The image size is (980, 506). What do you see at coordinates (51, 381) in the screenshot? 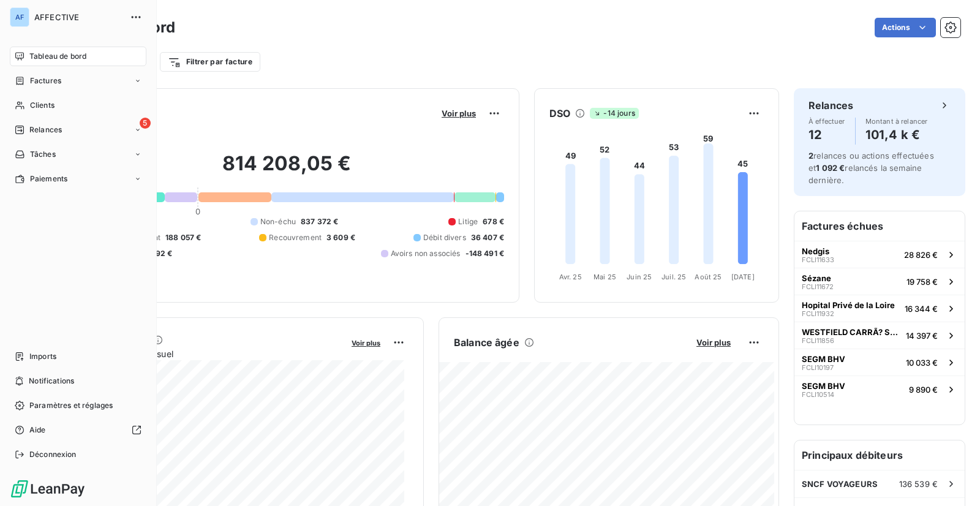
I see `span: Notifications` at bounding box center [51, 381].